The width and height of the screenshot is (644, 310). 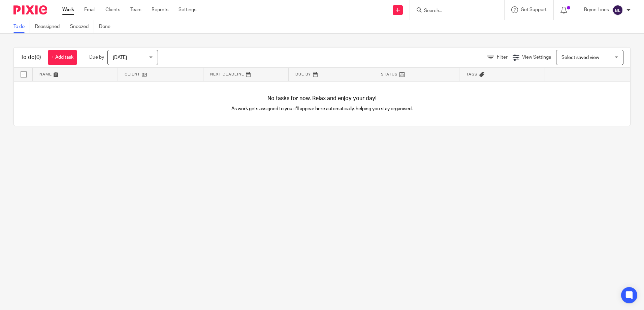 I want to click on p: Brynn Lines, so click(x=596, y=10).